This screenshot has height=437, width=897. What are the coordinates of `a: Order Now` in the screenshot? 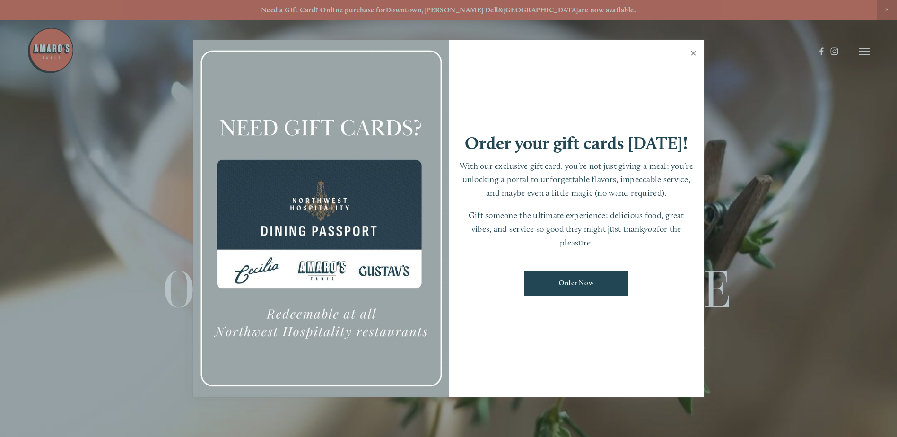 It's located at (576, 283).